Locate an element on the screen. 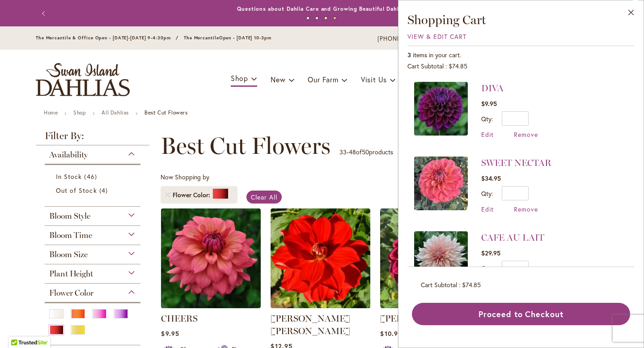 Image resolution: width=644 pixels, height=348 pixels. span: In Stock is located at coordinates (69, 176).